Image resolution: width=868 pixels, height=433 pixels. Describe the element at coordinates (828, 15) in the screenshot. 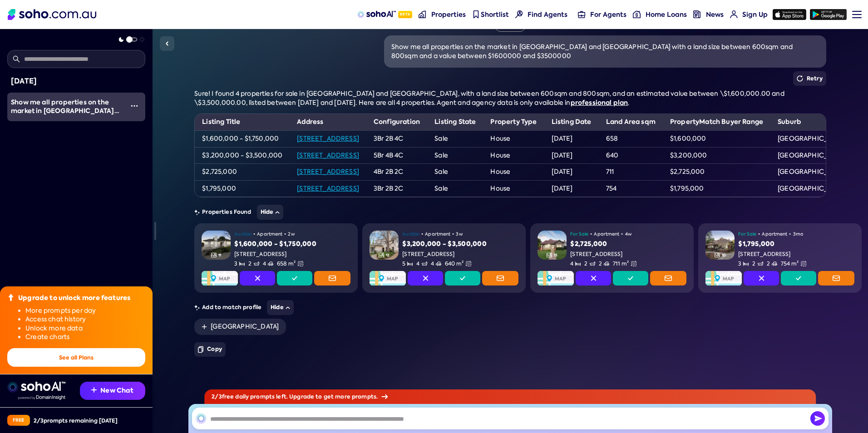

I see `img: google-play icon` at that location.